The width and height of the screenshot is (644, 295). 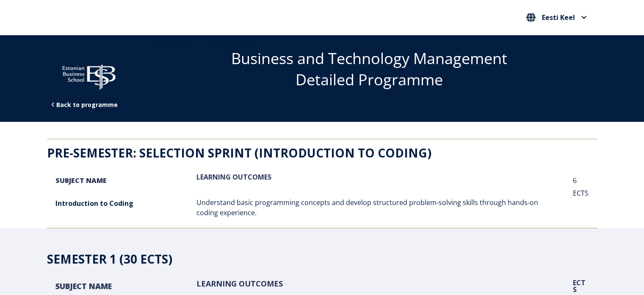 What do you see at coordinates (370, 69) in the screenshot?
I see `span: Business and Technology Management Detailed Programme` at bounding box center [370, 69].